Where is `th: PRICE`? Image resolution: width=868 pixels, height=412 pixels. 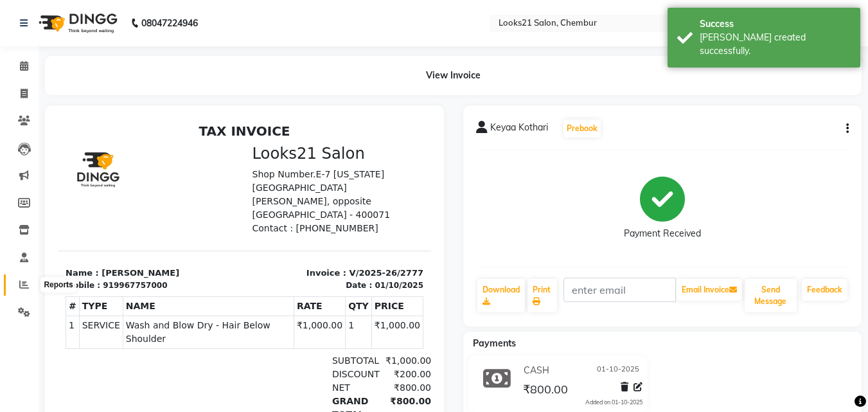 th: PRICE is located at coordinates (339, 188).